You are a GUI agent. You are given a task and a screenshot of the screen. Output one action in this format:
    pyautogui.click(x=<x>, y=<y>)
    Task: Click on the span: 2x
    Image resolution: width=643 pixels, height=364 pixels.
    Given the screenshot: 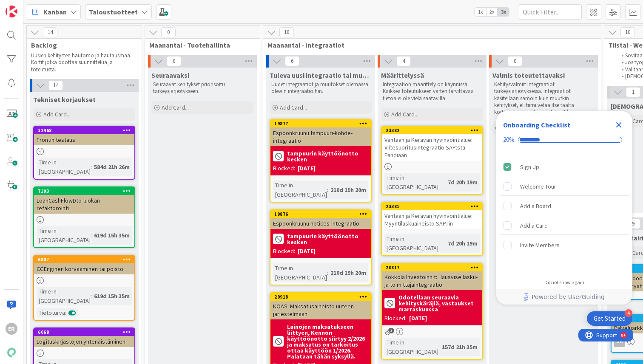 What is the action you would take?
    pyautogui.click(x=492, y=12)
    